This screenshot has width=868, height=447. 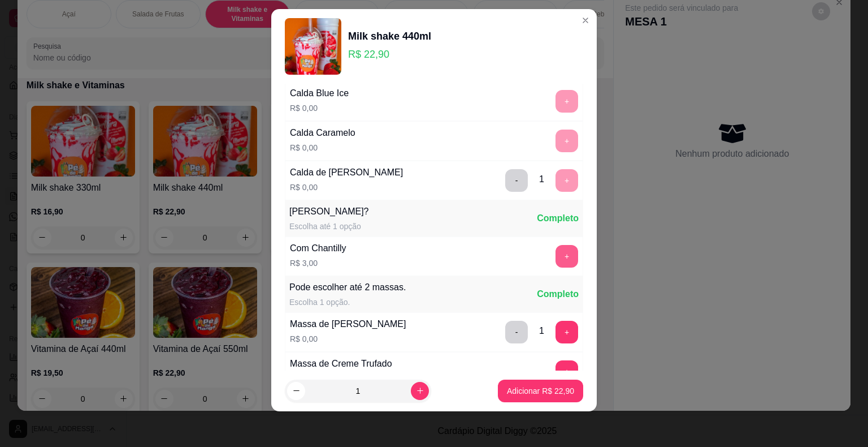 I want to click on div: Calda Caramelo, so click(x=322, y=133).